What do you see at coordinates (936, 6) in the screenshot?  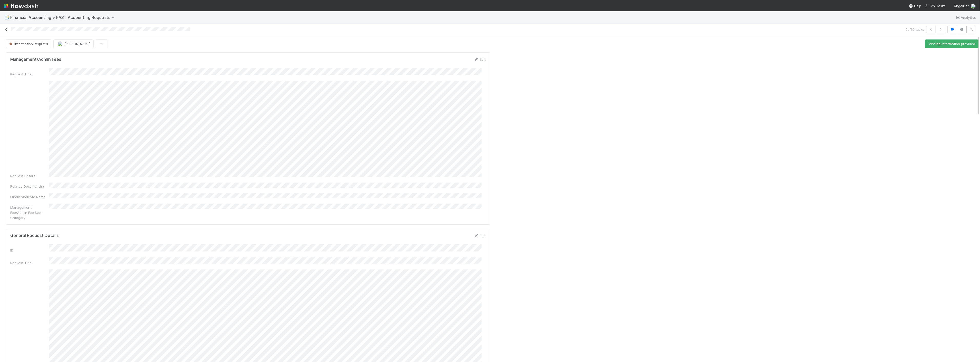 I see `a: My Tasks` at bounding box center [936, 6].